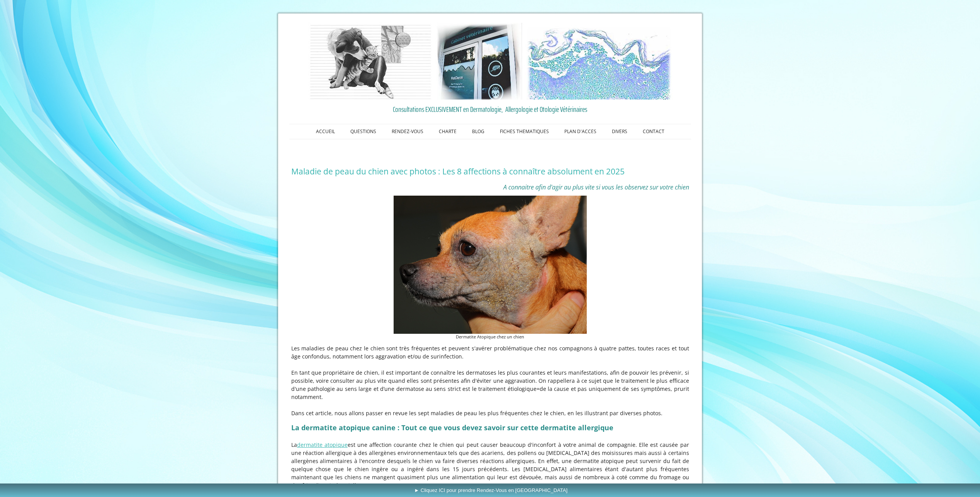 This screenshot has width=980, height=497. I want to click on a: CONTACT, so click(653, 132).